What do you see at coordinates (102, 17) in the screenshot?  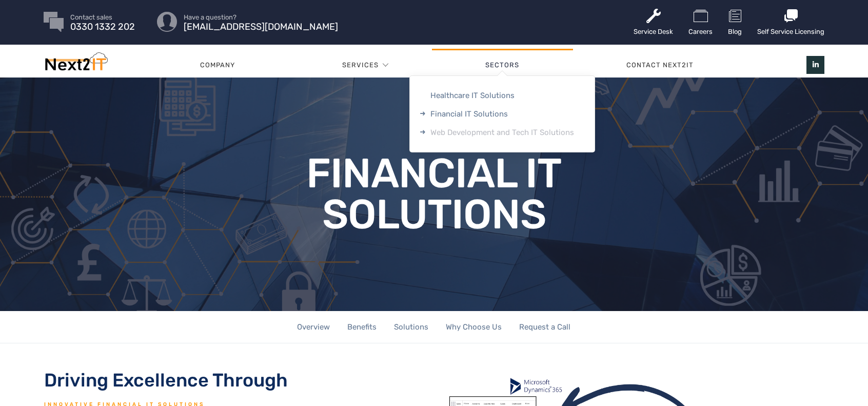 I see `span: Contact sales` at bounding box center [102, 17].